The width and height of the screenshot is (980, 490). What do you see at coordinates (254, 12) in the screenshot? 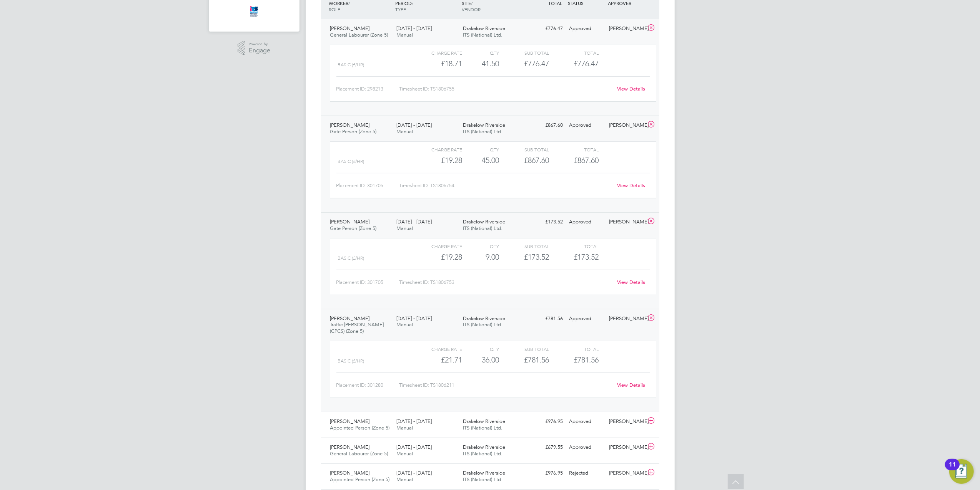
I see `img: itsconstruction-logo-retina.png` at bounding box center [254, 12].